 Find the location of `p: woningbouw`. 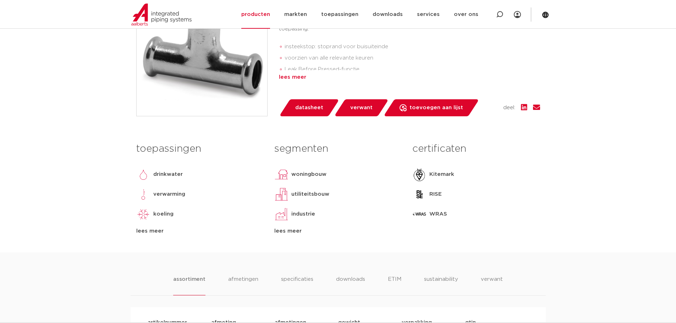

p: woningbouw is located at coordinates (309, 175).